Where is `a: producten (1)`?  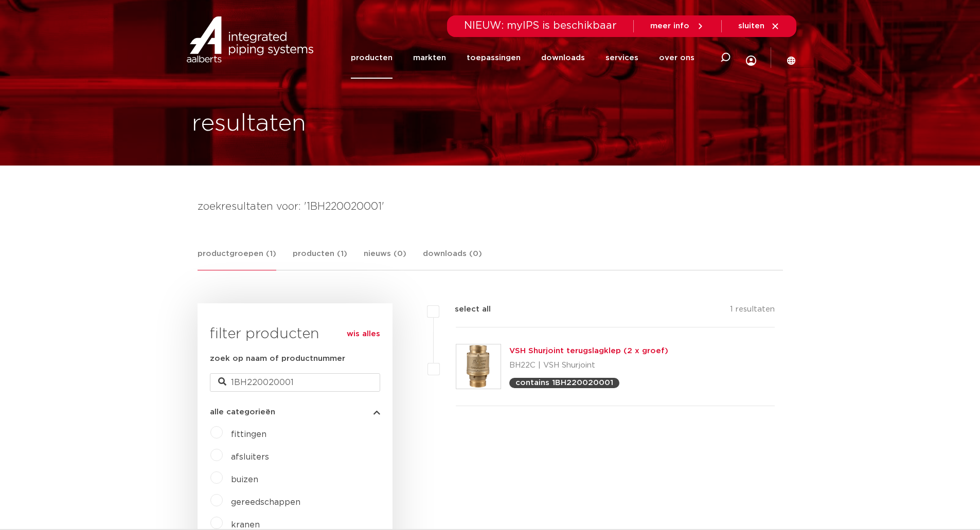
a: producten (1) is located at coordinates (320, 259).